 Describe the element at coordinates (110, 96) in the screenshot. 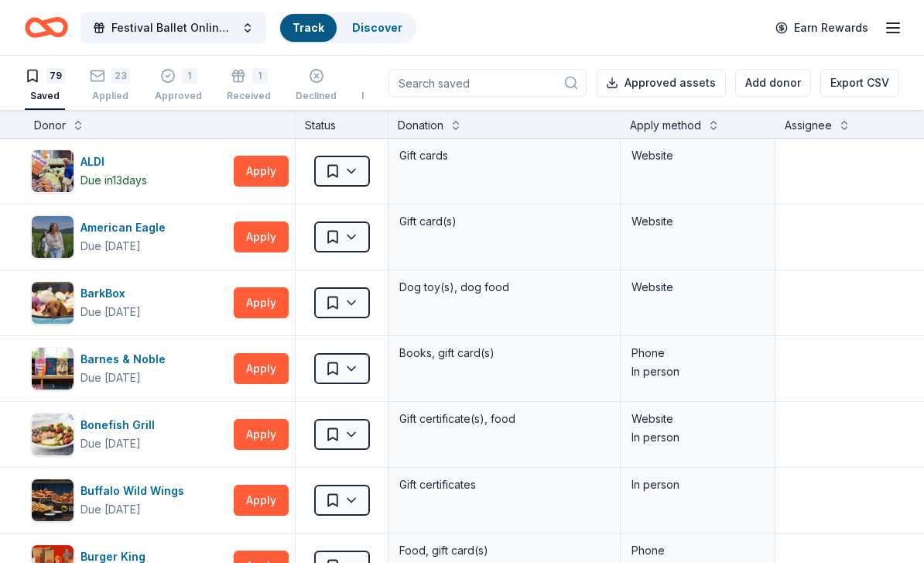

I see `div: Applied` at that location.